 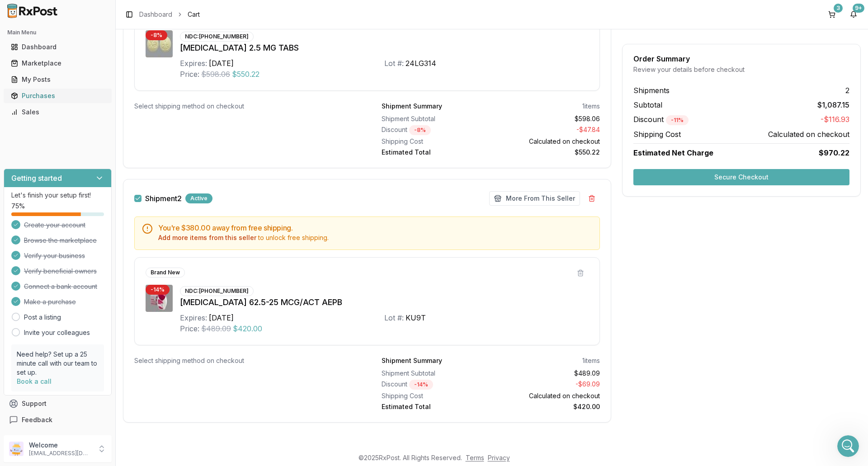 I want to click on span: Subtotal, so click(x=648, y=104).